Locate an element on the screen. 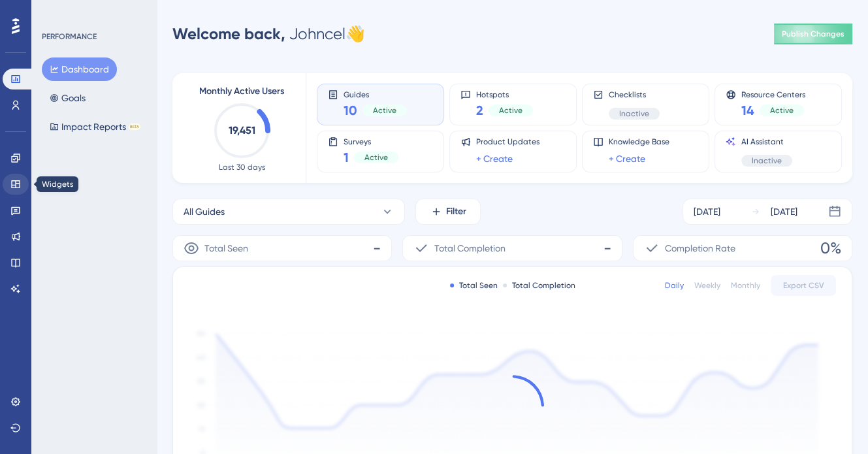 Image resolution: width=868 pixels, height=454 pixels. span: Welcome back, is located at coordinates (228, 33).